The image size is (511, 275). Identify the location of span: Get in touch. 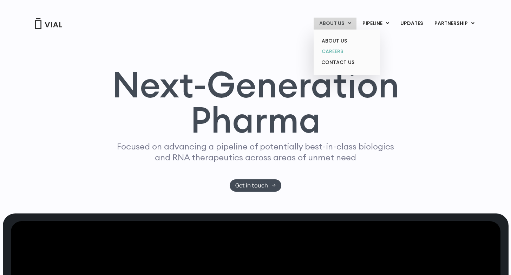
(251, 185).